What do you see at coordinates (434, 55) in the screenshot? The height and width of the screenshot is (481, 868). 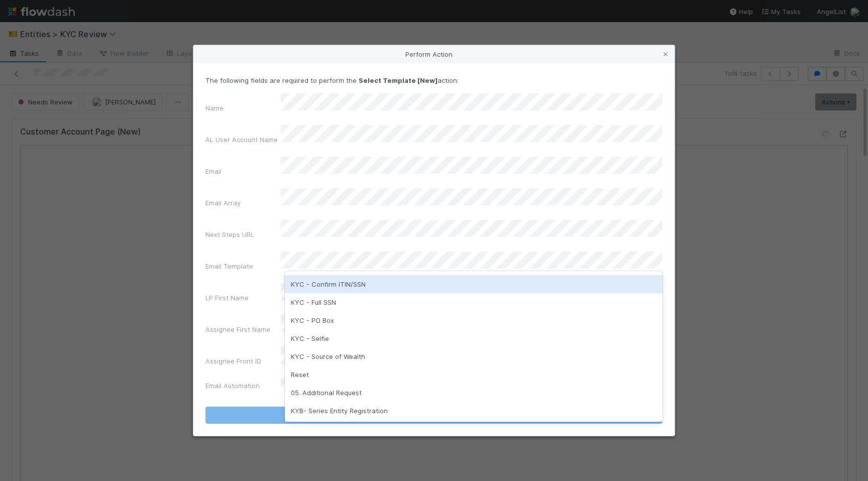 I see `div: Perform Action` at bounding box center [434, 55].